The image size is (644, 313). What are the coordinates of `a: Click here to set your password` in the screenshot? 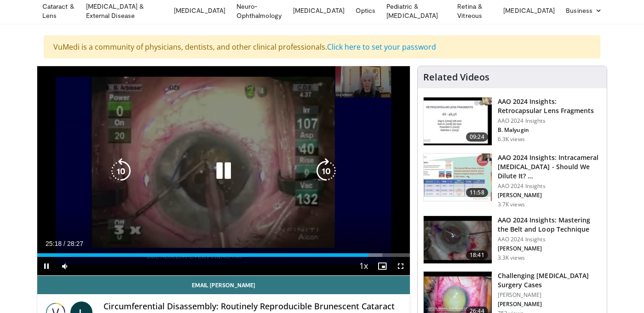 It's located at (381, 47).